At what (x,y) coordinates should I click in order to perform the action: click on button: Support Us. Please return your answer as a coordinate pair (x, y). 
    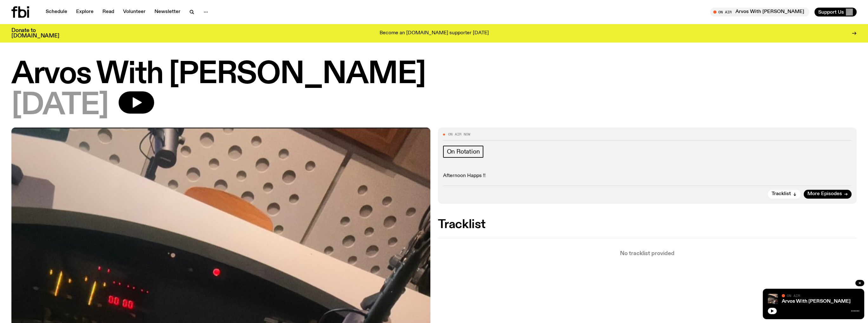
    Looking at the image, I should click on (836, 12).